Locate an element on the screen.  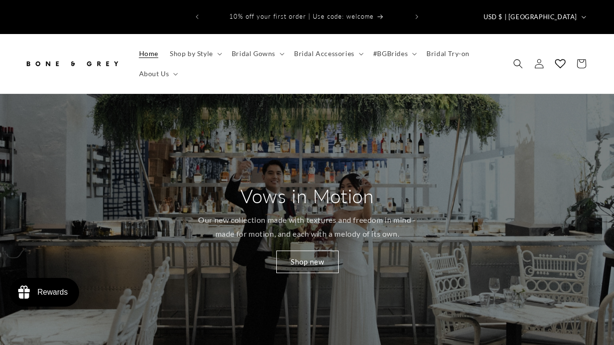
button: Previous announcement is located at coordinates (197, 17).